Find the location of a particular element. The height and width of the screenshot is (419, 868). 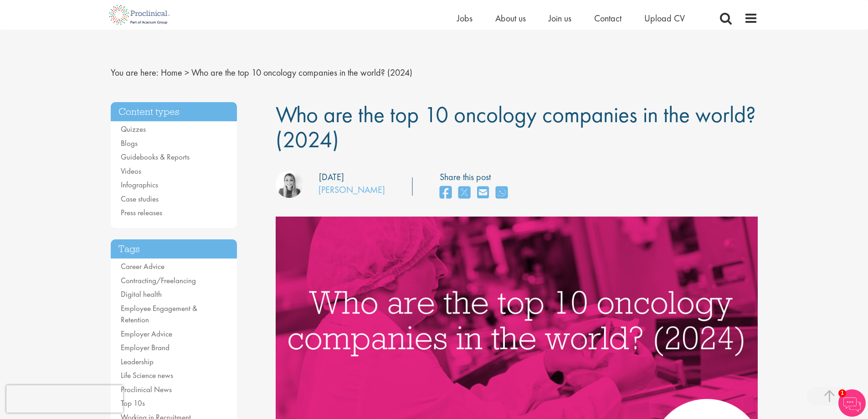

a: Join us is located at coordinates (560, 18).